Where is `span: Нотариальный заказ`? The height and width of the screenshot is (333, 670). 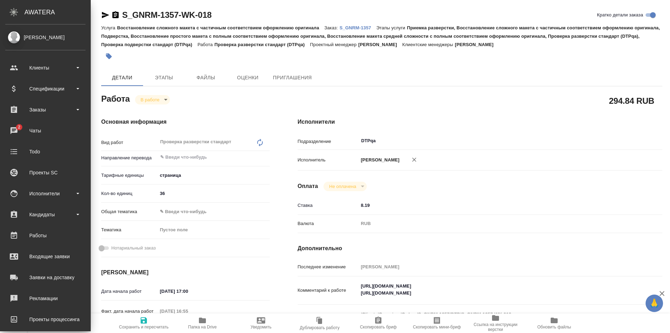
span: Нотариальный заказ is located at coordinates (133, 248).